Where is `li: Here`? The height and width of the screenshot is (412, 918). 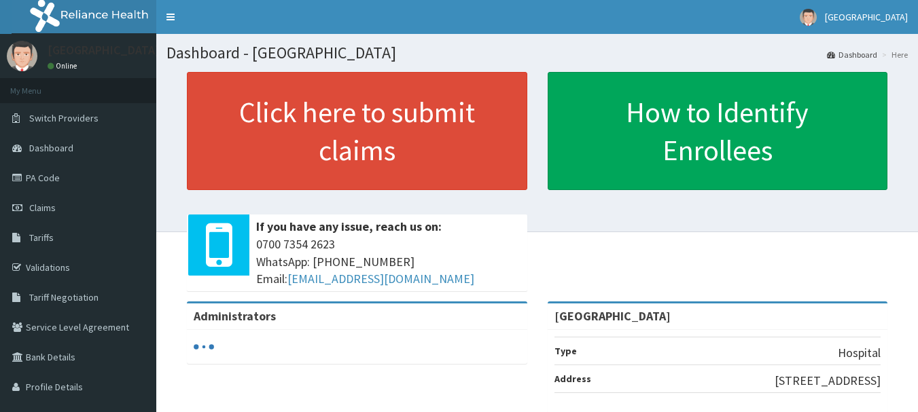 li: Here is located at coordinates (893, 54).